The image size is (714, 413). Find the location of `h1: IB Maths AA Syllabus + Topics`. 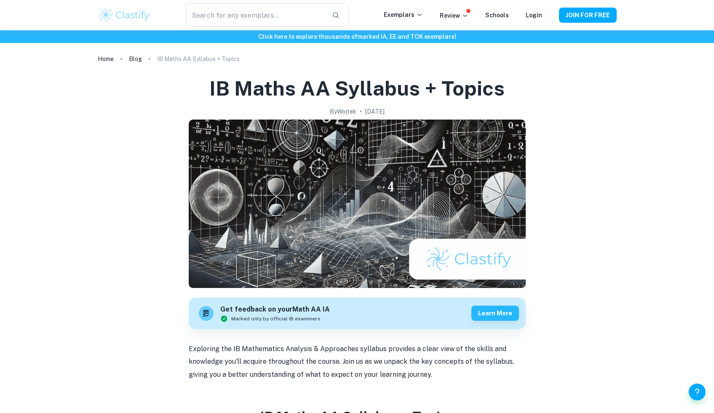

h1: IB Maths AA Syllabus + Topics is located at coordinates (357, 88).